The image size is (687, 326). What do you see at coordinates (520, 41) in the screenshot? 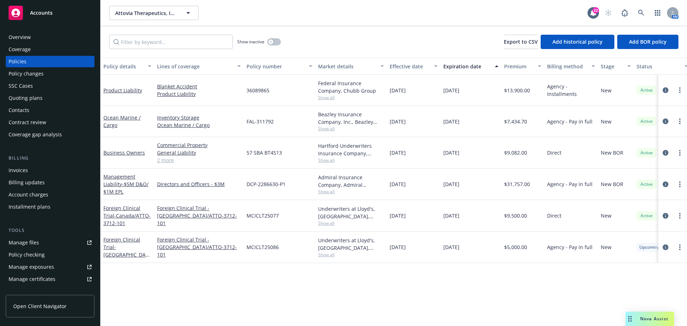
I see `span: Export to CSV` at bounding box center [520, 41].